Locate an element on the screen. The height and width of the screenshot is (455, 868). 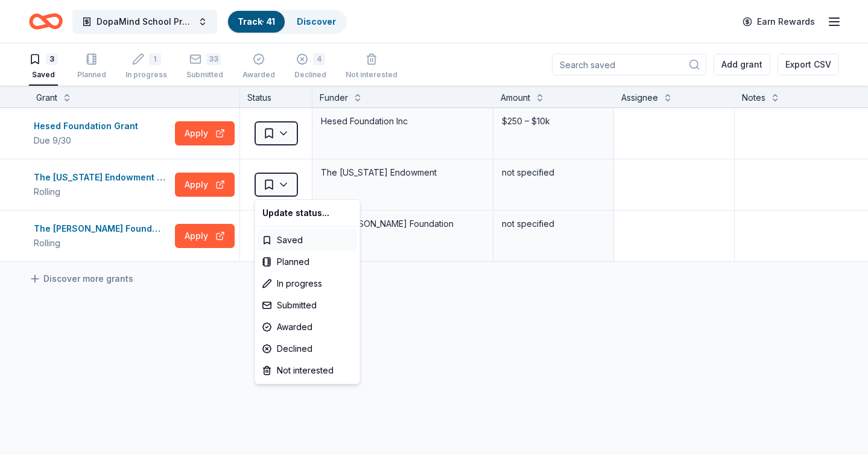
div: In progress is located at coordinates (308, 283).